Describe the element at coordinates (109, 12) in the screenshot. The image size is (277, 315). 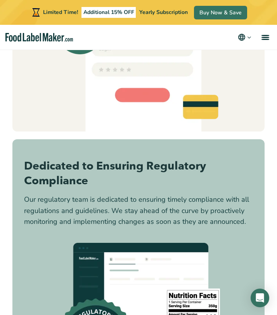
I see `span: Additional 15% OFF` at that location.